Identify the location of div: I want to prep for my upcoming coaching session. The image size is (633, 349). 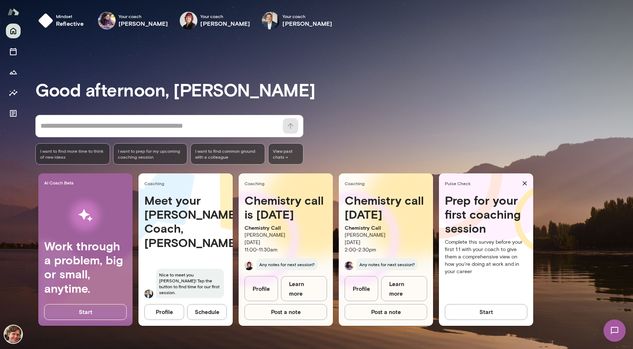
(150, 154).